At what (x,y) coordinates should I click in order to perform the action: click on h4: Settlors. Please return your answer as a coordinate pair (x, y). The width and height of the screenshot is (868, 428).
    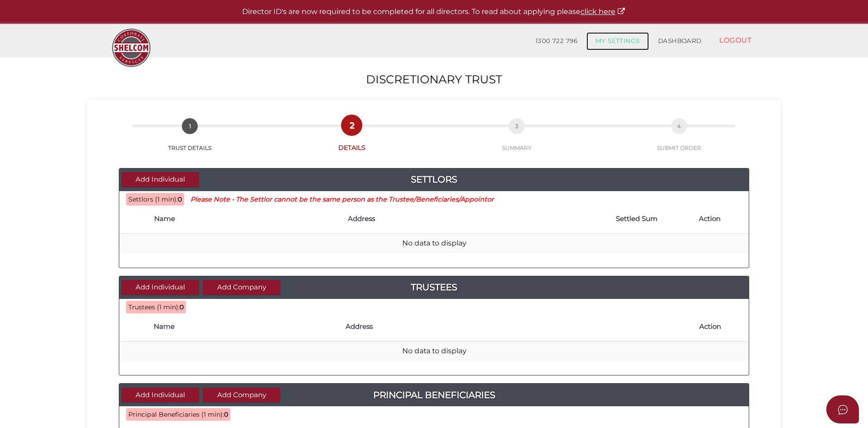
    Looking at the image, I should click on (434, 180).